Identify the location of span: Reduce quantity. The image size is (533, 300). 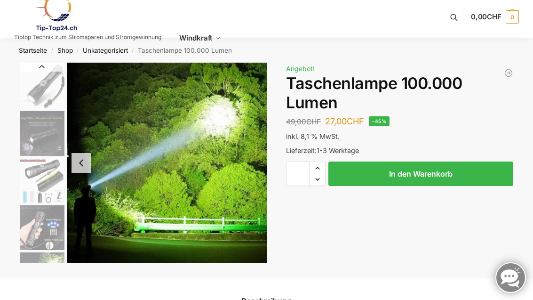
(317, 179).